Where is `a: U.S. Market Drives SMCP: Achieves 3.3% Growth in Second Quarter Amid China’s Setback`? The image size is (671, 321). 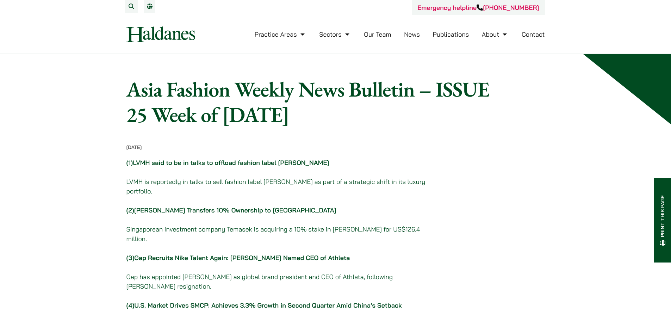 a: U.S. Market Drives SMCP: Achieves 3.3% Growth in Second Quarter Amid China’s Setback is located at coordinates (268, 305).